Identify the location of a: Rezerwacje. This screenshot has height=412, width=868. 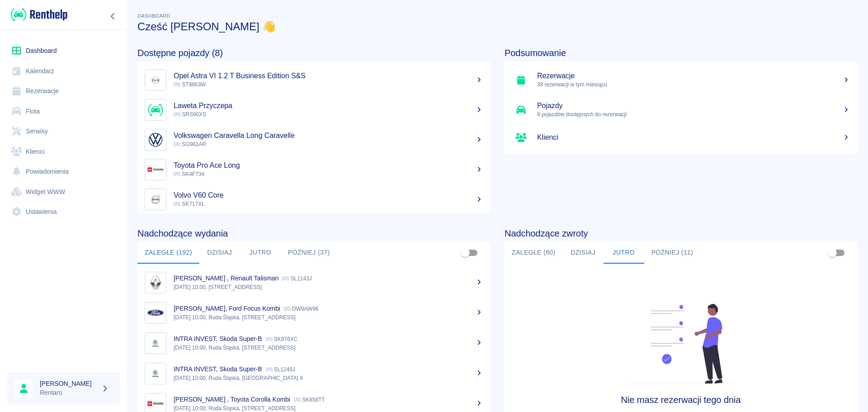
(63, 91).